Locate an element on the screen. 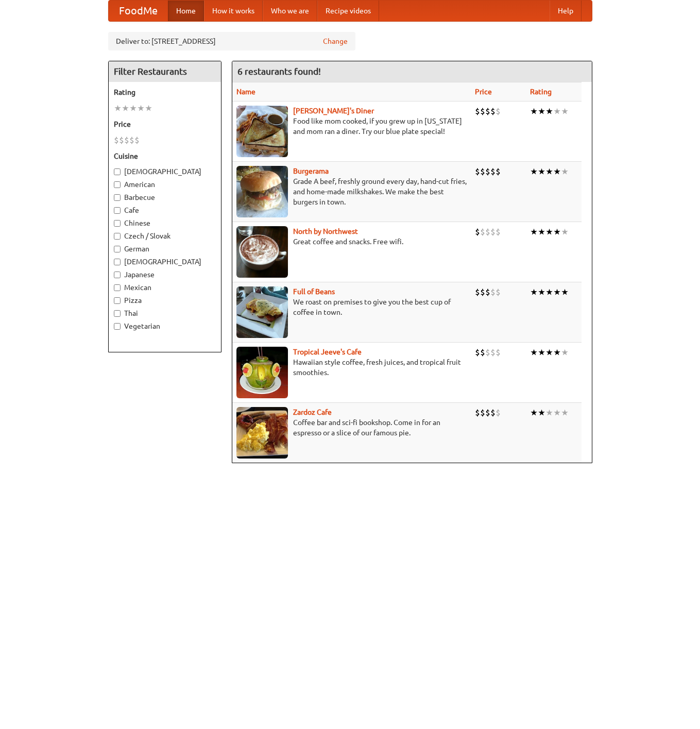 This screenshot has width=700, height=729. ng-pluralize: 6 restaurants found! is located at coordinates (280, 71).